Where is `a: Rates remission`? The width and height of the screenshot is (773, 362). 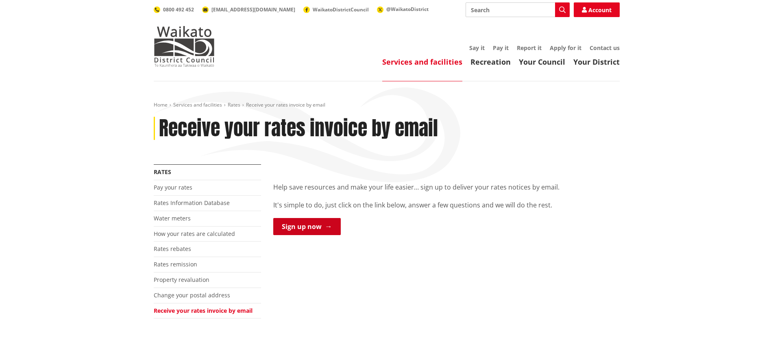 a: Rates remission is located at coordinates (175, 264).